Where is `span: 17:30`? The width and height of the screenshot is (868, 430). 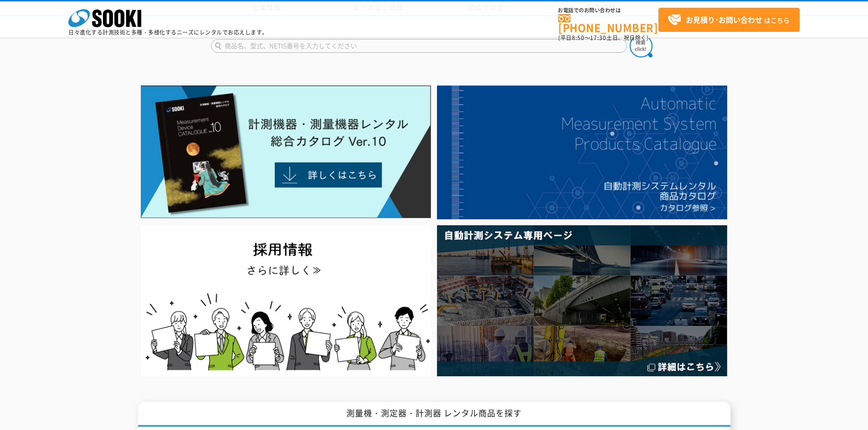
span: 17:30 is located at coordinates (598, 38).